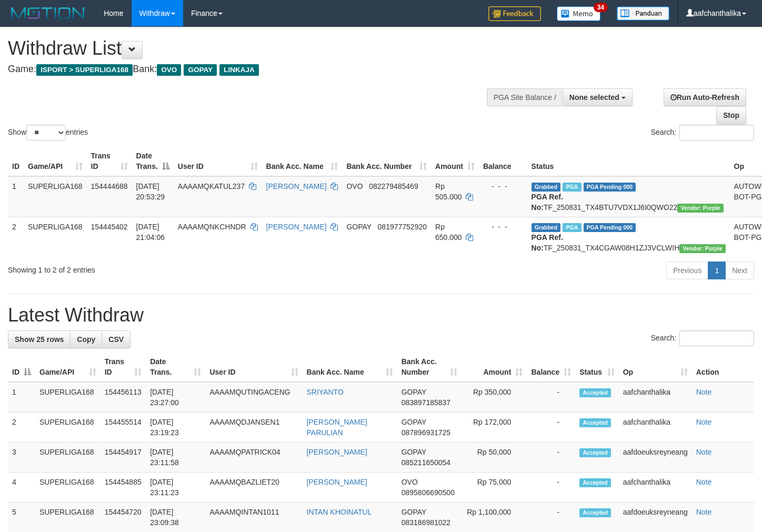 This screenshot has height=532, width=762. I want to click on a: Stop, so click(731, 115).